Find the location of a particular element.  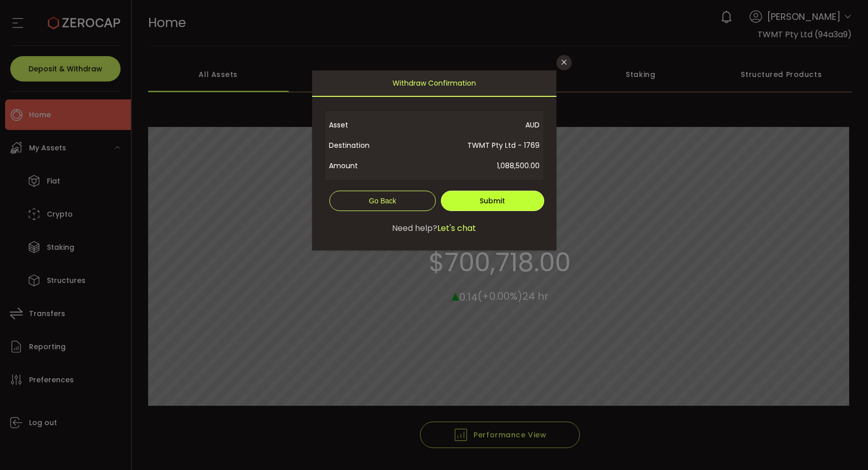

span: AUD is located at coordinates (466, 125).